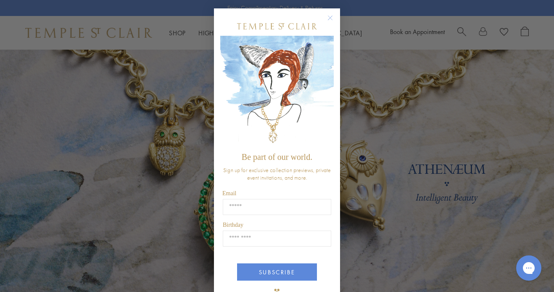 This screenshot has width=554, height=292. What do you see at coordinates (277, 26) in the screenshot?
I see `img: Temple St. Clair` at bounding box center [277, 26].